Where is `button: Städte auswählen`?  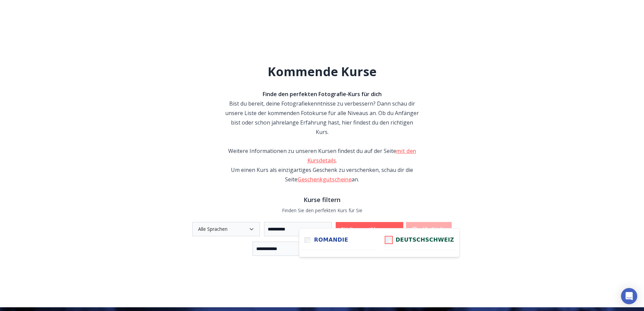
button: Städte auswählen is located at coordinates (370, 229).